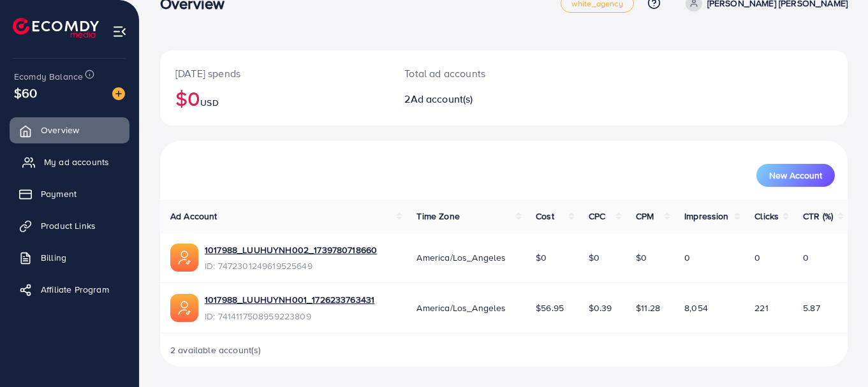  Describe the element at coordinates (290, 266) in the screenshot. I see `span: ID: 7472301249619525649` at that location.